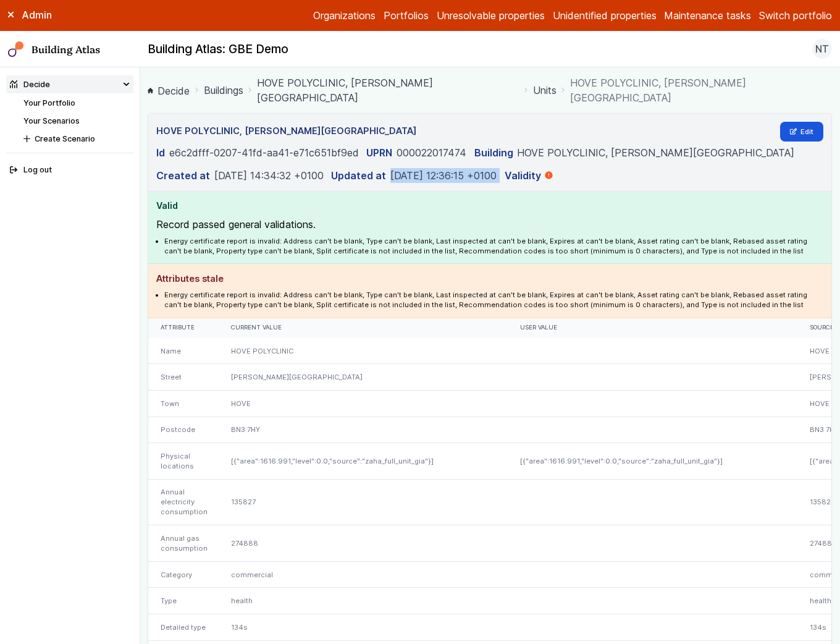  I want to click on div: Type, so click(183, 601).